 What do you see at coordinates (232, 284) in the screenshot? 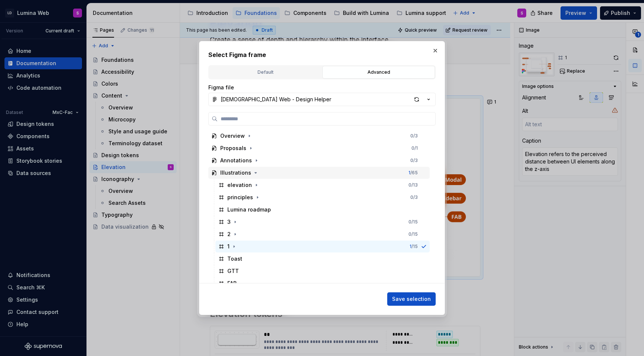
I see `div: FAB` at bounding box center [232, 284].